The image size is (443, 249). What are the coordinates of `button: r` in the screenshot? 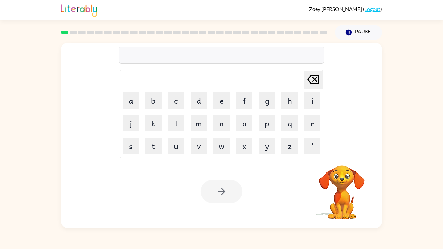 It's located at (312, 123).